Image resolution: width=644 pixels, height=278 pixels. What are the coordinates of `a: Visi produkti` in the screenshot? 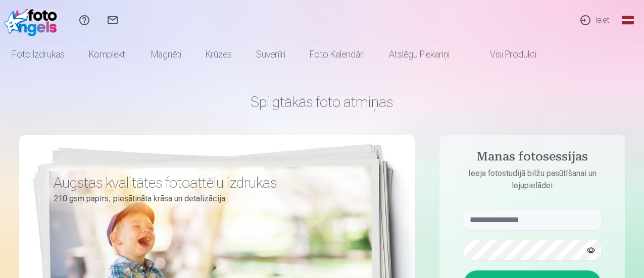 It's located at (505, 55).